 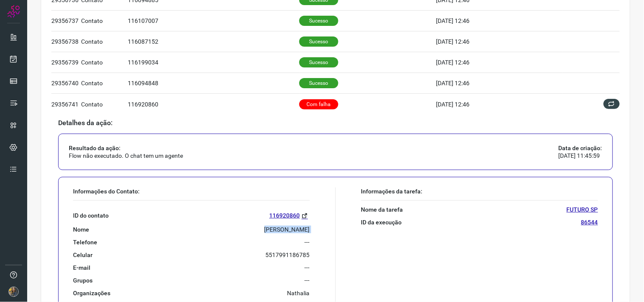 I want to click on td: 29356739, so click(x=66, y=62).